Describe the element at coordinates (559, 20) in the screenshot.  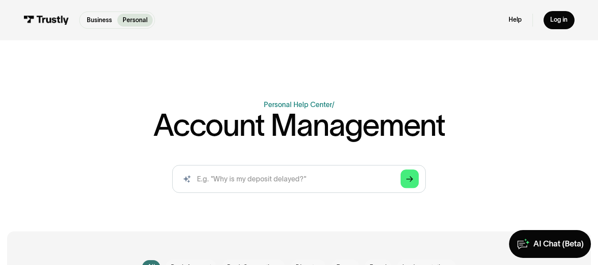
I see `div: Log in` at that location.